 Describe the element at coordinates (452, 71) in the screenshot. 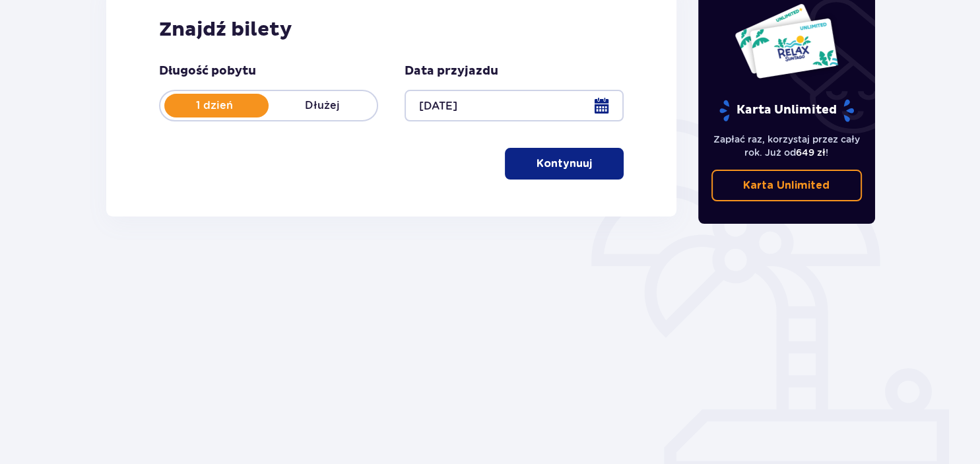

I see `p: Data przyjazdu` at that location.